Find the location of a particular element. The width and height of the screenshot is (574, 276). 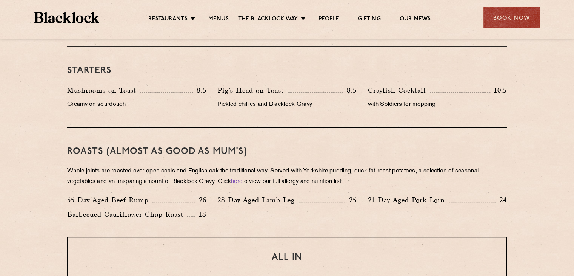

p: 10.5 is located at coordinates (499, 90).